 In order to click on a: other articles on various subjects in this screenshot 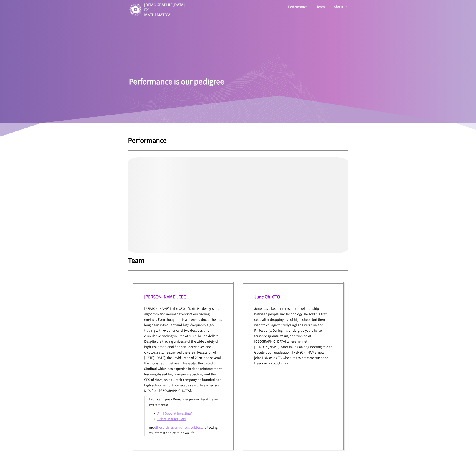, I will do `click(179, 428)`.